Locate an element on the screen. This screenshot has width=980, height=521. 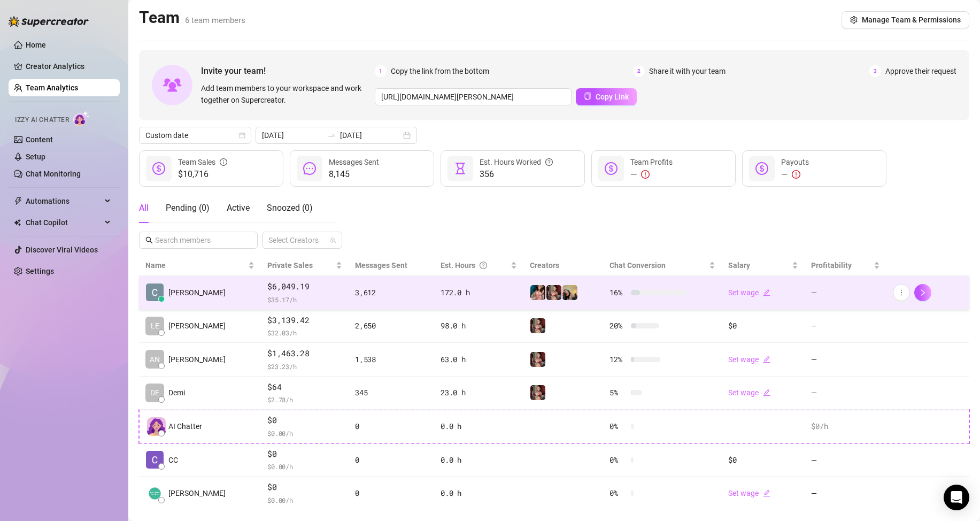
span: AI Chatter is located at coordinates (185, 426).